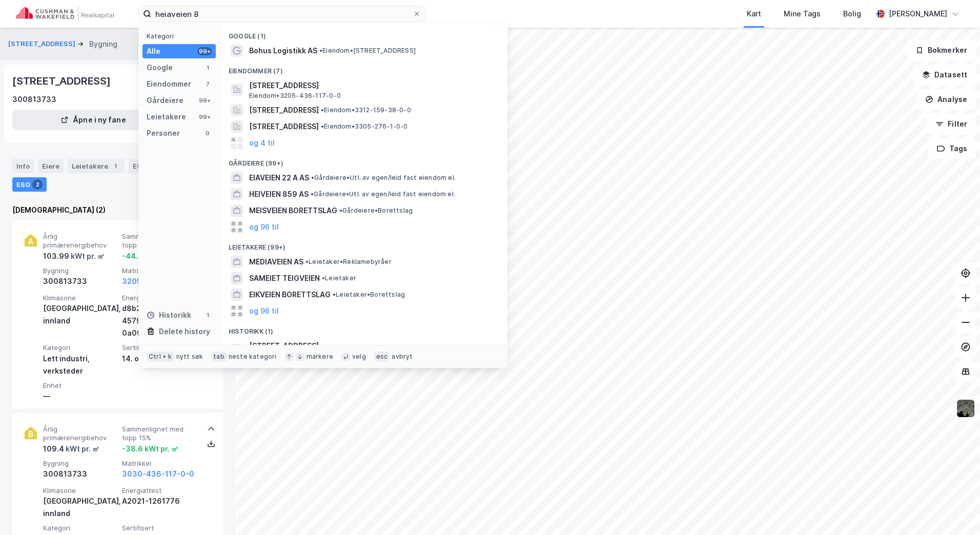  Describe the element at coordinates (29, 185) in the screenshot. I see `div: ESG` at that location.